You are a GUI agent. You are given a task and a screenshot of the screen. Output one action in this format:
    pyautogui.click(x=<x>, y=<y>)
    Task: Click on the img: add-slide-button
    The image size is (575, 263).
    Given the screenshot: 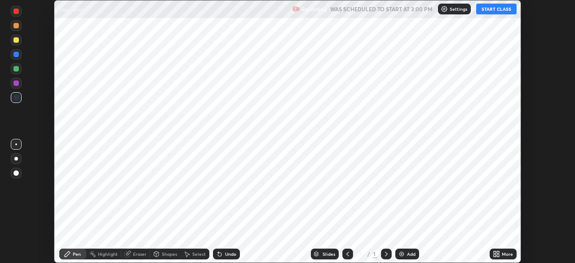 What is the action you would take?
    pyautogui.click(x=402, y=254)
    